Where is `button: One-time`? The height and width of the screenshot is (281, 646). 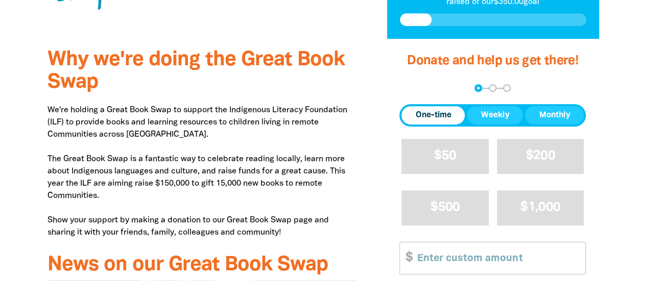
button: One-time is located at coordinates (433, 115).